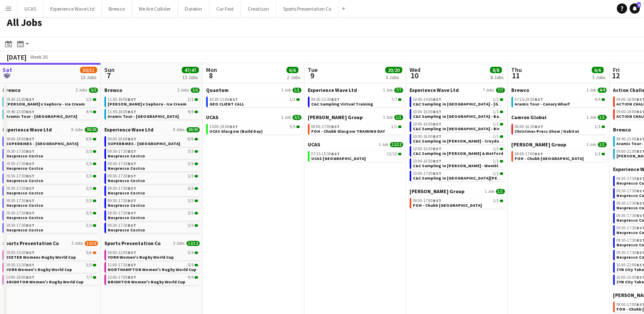 This screenshot has width=644, height=314. What do you see at coordinates (179, 129) in the screenshot?
I see `span: 8 Jobs` at bounding box center [179, 129].